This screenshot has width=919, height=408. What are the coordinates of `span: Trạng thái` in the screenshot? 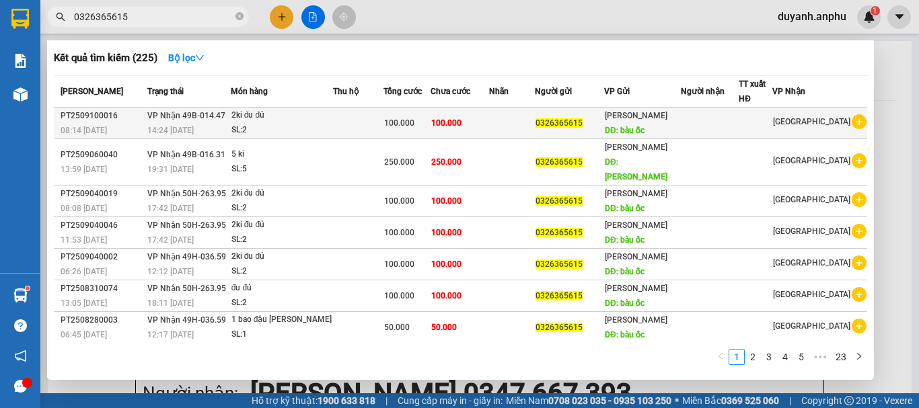 It's located at (166, 91).